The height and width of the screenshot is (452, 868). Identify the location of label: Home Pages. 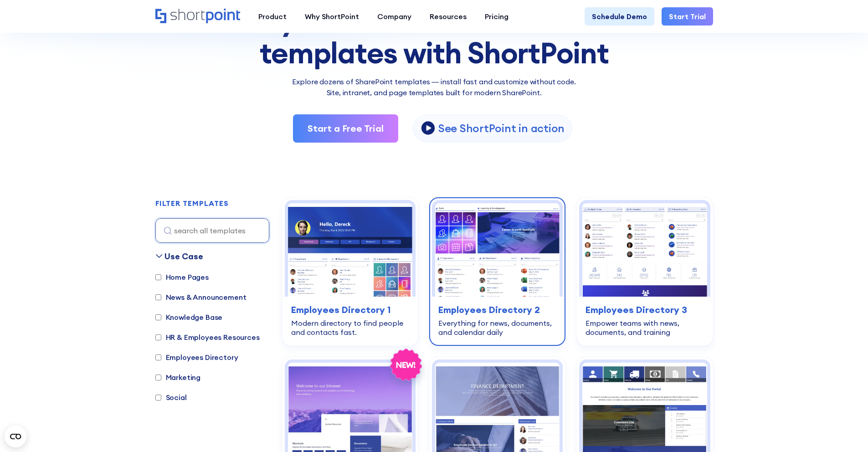
(182, 277).